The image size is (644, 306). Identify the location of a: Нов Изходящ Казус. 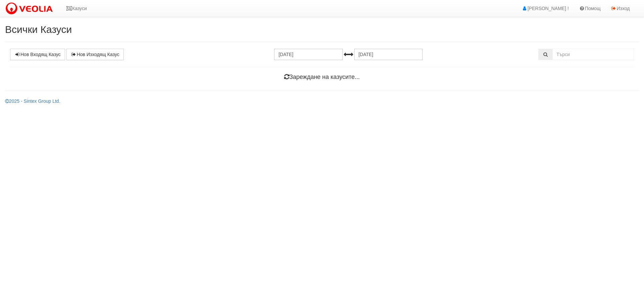
(95, 54).